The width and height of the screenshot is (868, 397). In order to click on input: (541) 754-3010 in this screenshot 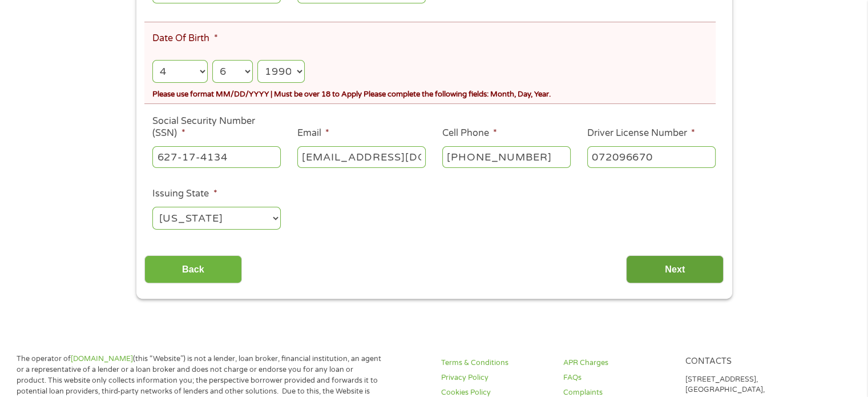, I will do `click(506, 157)`.